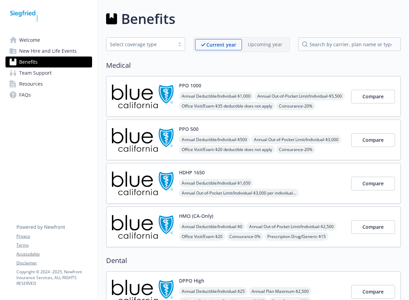  I want to click on a: Terms, so click(54, 245).